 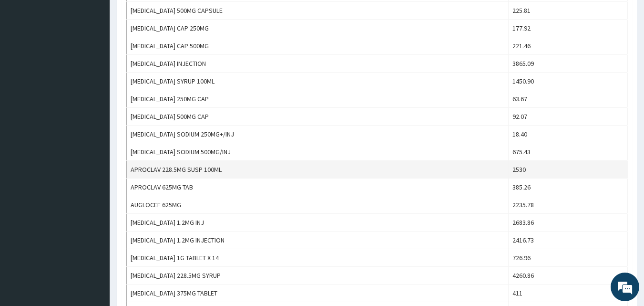 I want to click on td: 1450.90, so click(x=567, y=81).